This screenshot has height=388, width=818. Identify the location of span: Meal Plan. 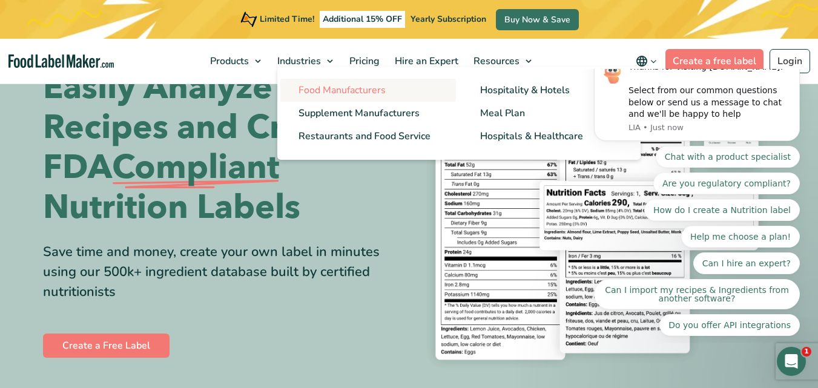
(502, 113).